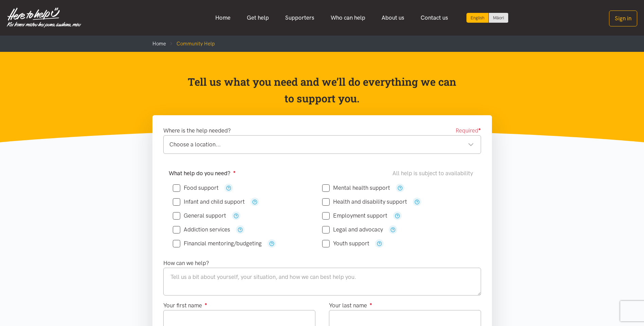 Image resolution: width=644 pixels, height=326 pixels. Describe the element at coordinates (300, 18) in the screenshot. I see `a: Supporters` at that location.